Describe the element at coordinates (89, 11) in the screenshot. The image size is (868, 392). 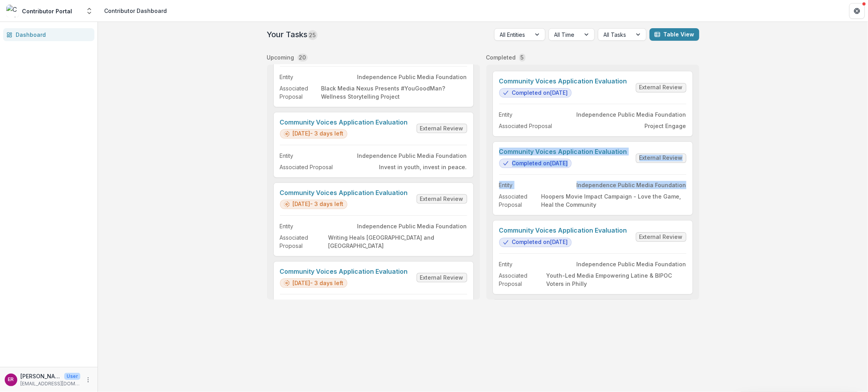
I see `button: Open entity switcher` at that location.